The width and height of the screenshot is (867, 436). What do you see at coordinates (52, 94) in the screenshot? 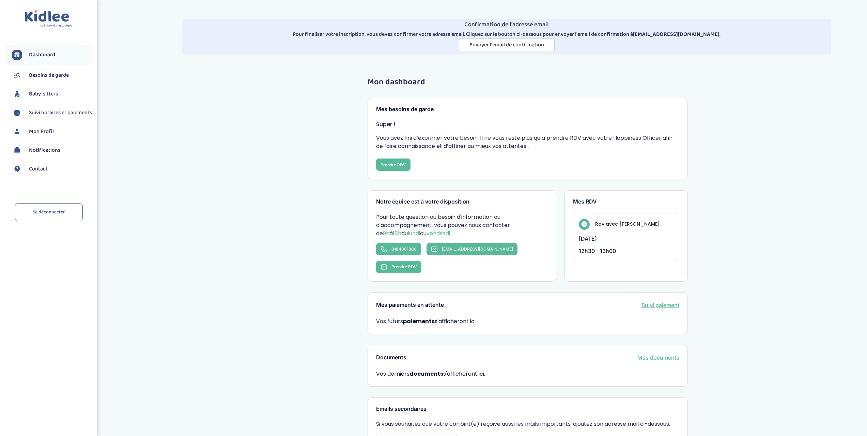
I see `a: Baby-sitters` at bounding box center [52, 94].